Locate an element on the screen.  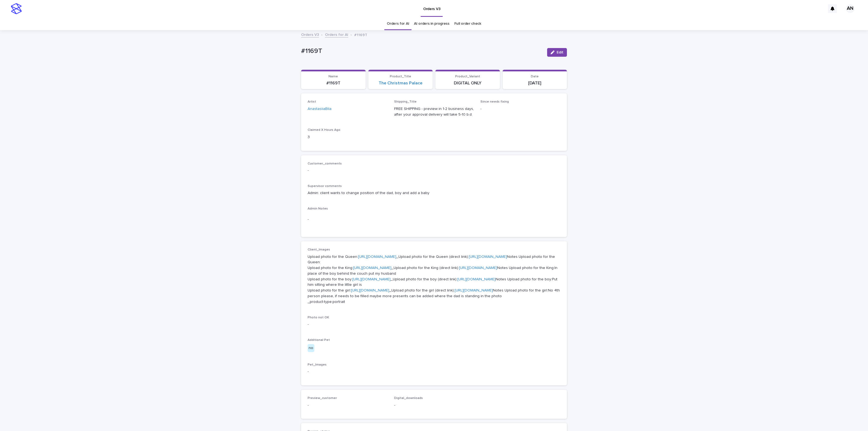
p: Admin: client wants to change position of the dad, boy and add a baby is located at coordinates (434, 193).